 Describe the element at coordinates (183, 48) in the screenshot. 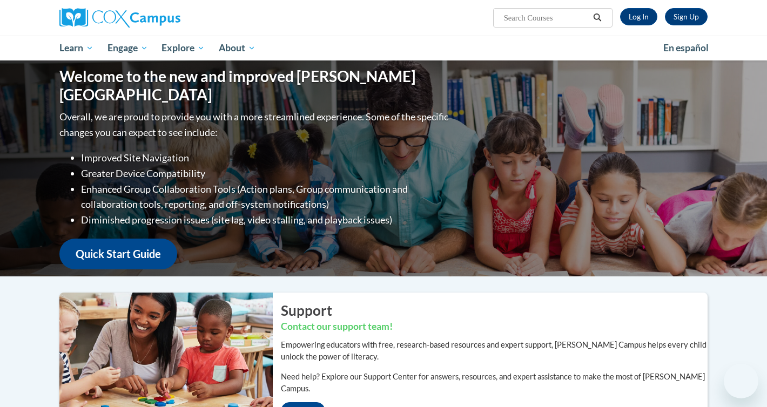

I see `a: Explore` at that location.